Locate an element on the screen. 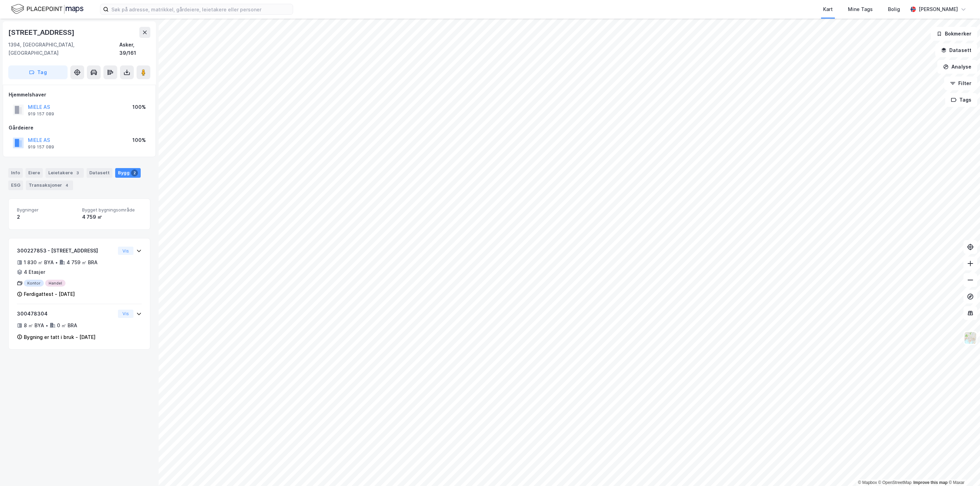 The image size is (980, 486). div: 4 759 ㎡ is located at coordinates (111, 217).